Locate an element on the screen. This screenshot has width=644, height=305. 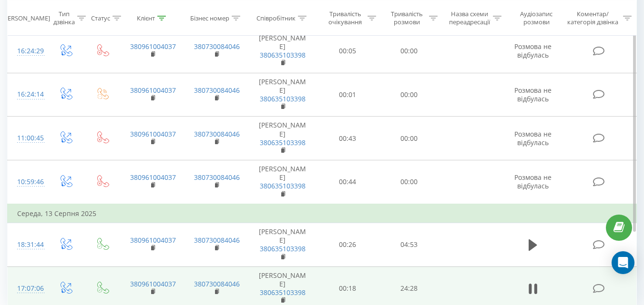
td: 00:26 is located at coordinates (348, 245).